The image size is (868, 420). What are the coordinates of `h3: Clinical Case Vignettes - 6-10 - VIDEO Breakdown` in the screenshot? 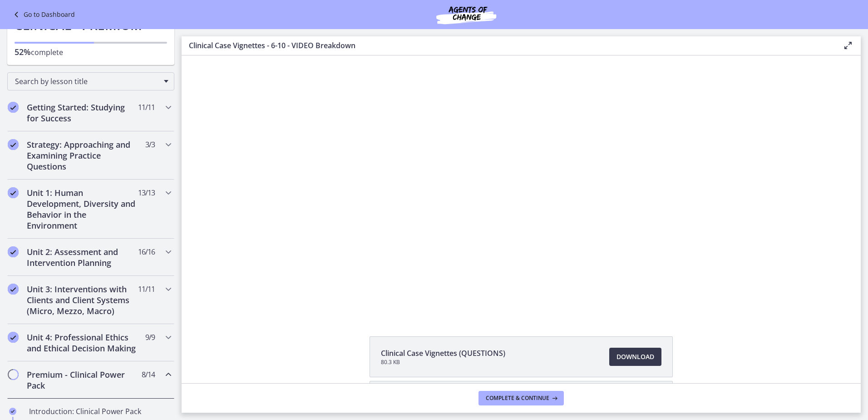 It's located at (508, 45).